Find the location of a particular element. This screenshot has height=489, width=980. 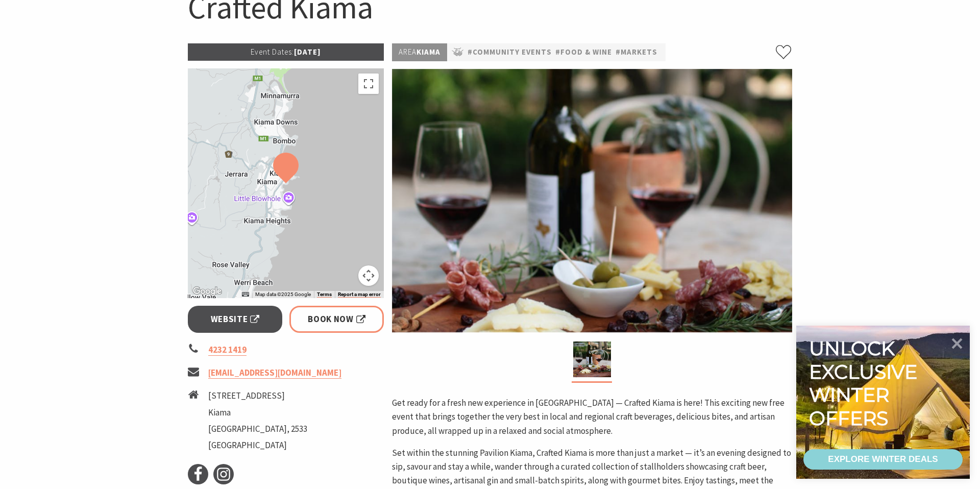

button: Map camera controls is located at coordinates (368, 275).